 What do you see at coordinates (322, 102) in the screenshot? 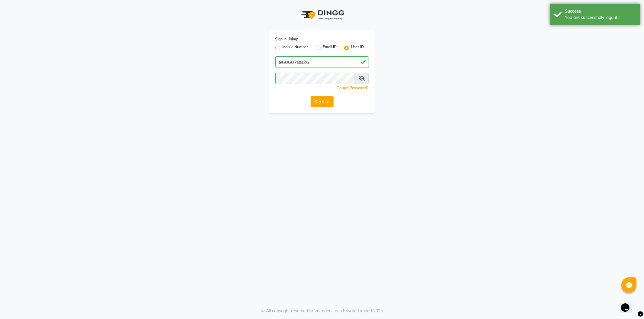
I see `button: Sign In` at bounding box center [322, 102].